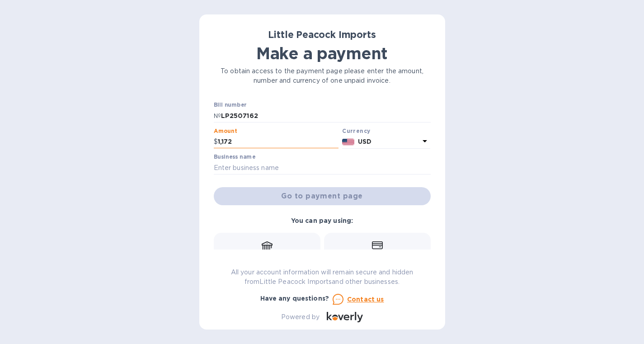  What do you see at coordinates (365, 299) in the screenshot?
I see `u: Contact us` at bounding box center [365, 299].